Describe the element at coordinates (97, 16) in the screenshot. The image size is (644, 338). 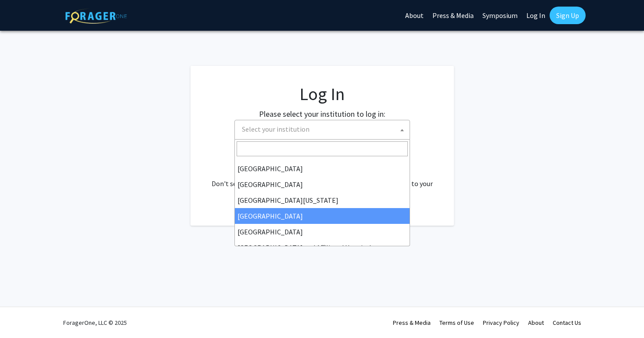
I see `img: ForagerOne Logo` at that location.